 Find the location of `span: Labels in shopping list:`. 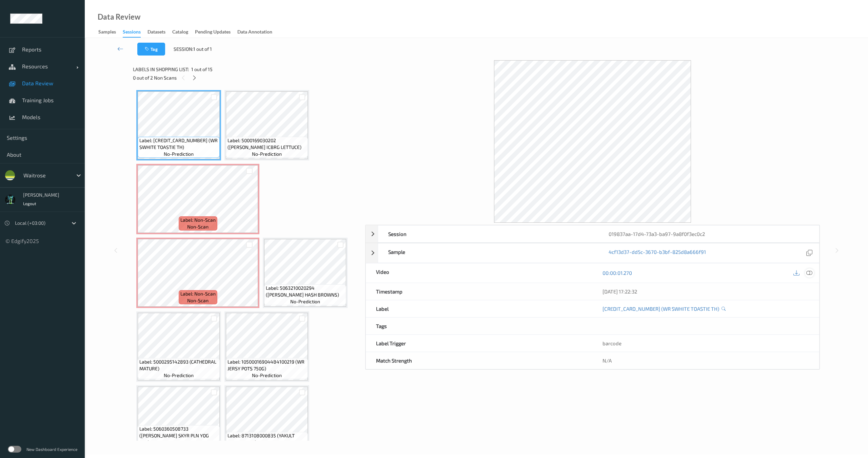

span: Labels in shopping list: is located at coordinates (161, 70).